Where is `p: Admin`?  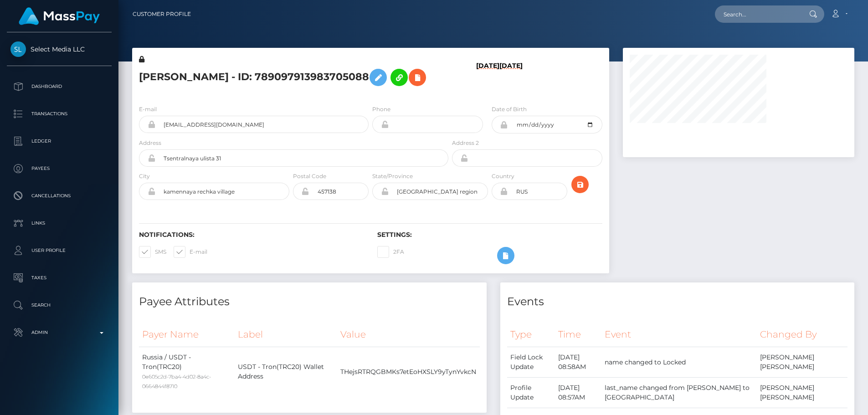 p: Admin is located at coordinates (59, 333).